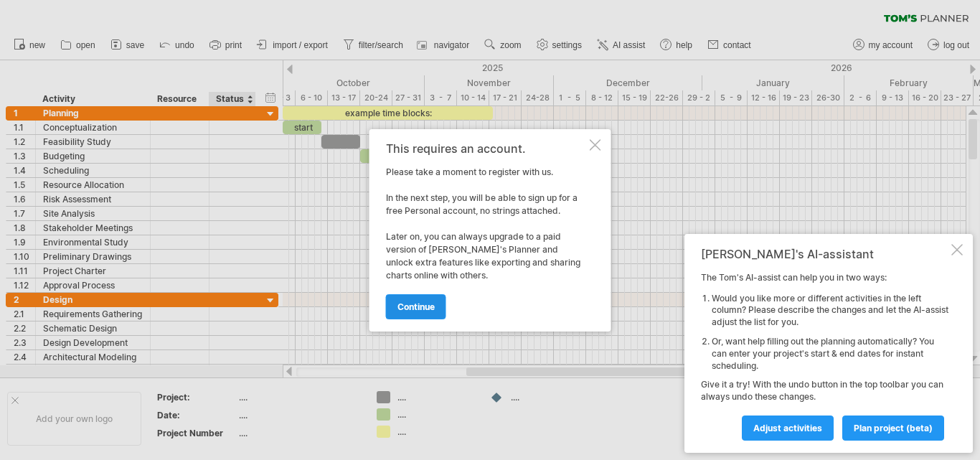 The width and height of the screenshot is (980, 460). I want to click on a: plan project (beta), so click(893, 428).